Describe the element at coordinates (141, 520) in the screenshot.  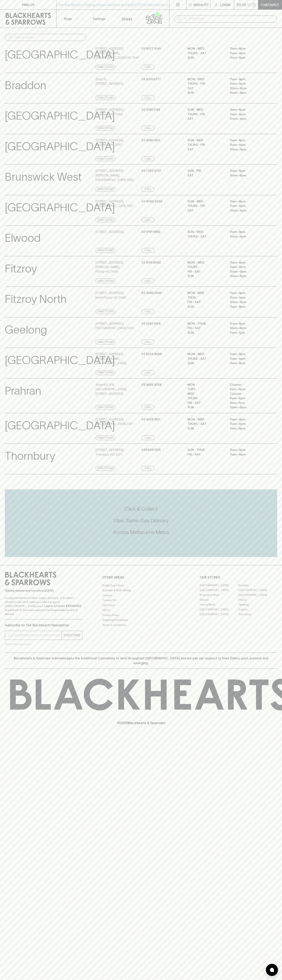
I see `h5: Uber Same-Day Delivery` at that location.